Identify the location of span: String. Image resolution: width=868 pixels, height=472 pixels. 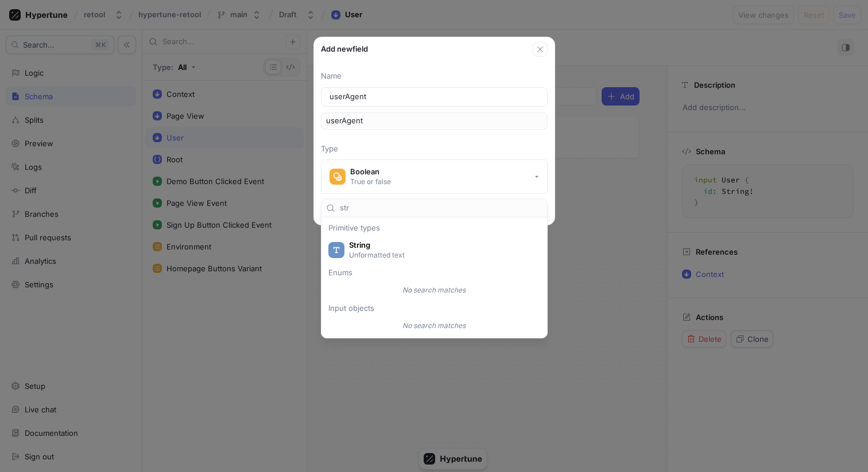
(442, 245).